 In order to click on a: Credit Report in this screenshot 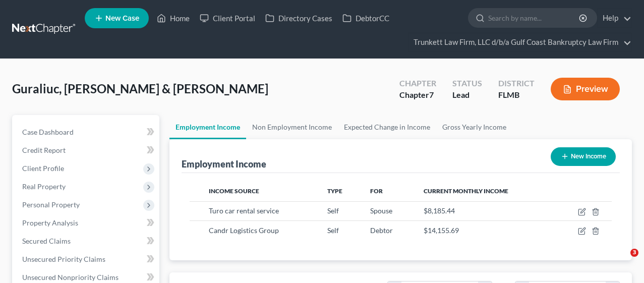, I will do `click(87, 151)`.